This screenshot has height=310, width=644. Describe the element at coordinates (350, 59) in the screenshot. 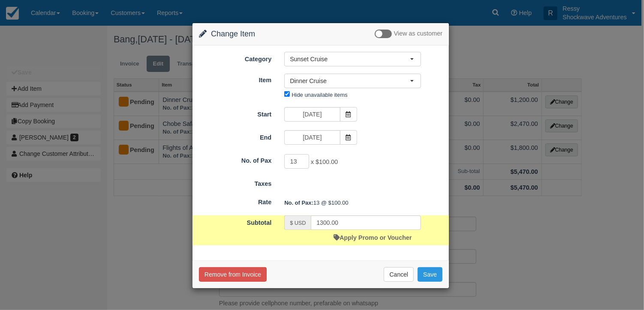

I see `span: Sunset Cruise` at that location.